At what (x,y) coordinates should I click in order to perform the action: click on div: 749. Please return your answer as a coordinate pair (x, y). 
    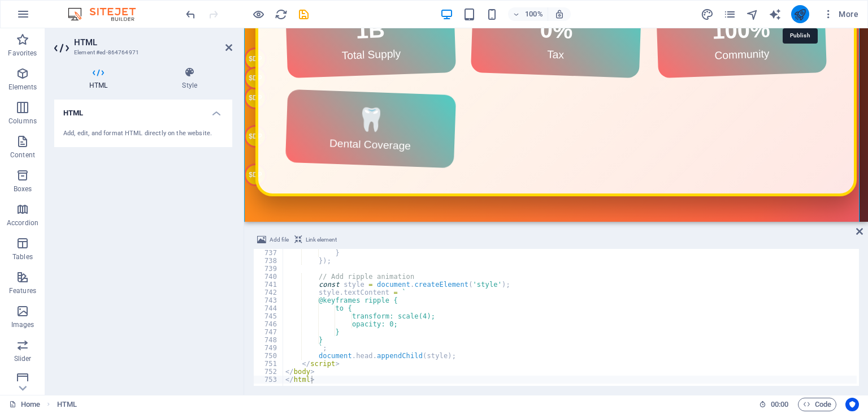
    Looking at the image, I should click on (269, 348).